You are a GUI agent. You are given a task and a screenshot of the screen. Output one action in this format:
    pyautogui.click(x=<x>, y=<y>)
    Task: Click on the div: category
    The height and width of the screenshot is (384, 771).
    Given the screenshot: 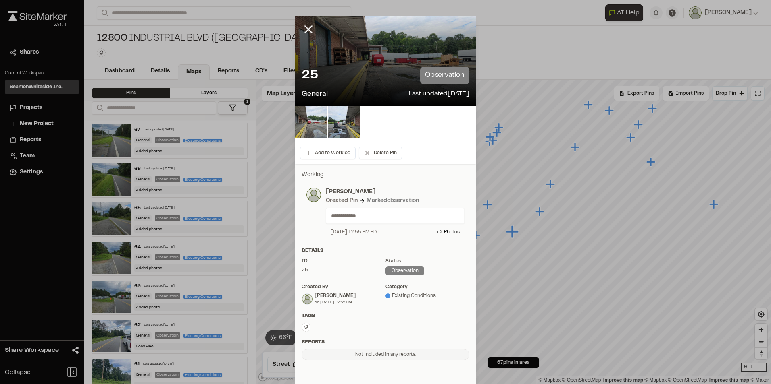 What is the action you would take?
    pyautogui.click(x=427, y=287)
    